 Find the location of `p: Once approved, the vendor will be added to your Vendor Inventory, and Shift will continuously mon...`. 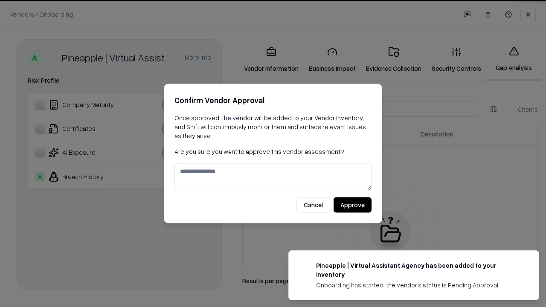

p: Once approved, the vendor will be added to your Vendor Inventory, and Shift will continuously mon... is located at coordinates (273, 127).